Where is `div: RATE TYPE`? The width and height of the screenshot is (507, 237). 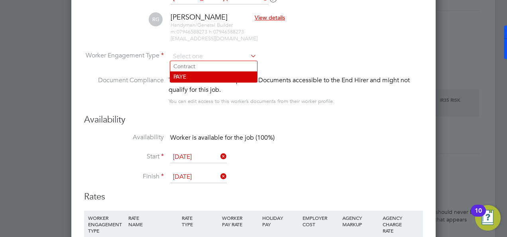
div: RATE TYPE is located at coordinates (200, 221).